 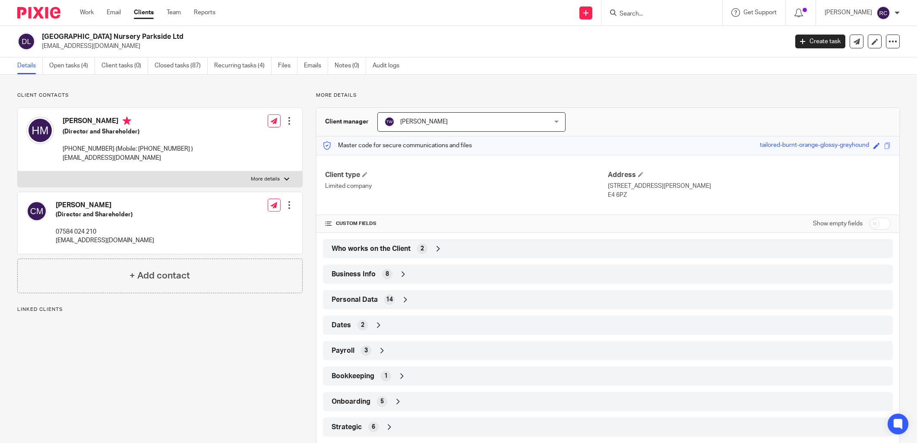 I want to click on a: Create task, so click(x=820, y=41).